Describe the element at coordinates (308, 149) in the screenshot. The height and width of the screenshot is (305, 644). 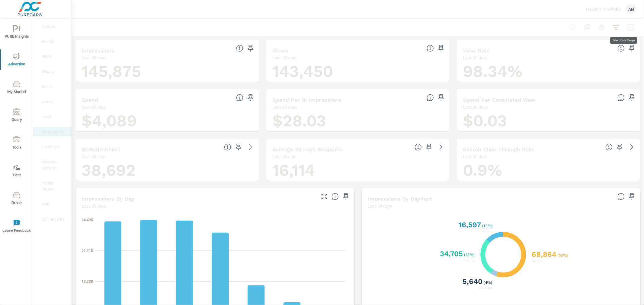
I see `h5: Average 30 Days Shoppers` at that location.